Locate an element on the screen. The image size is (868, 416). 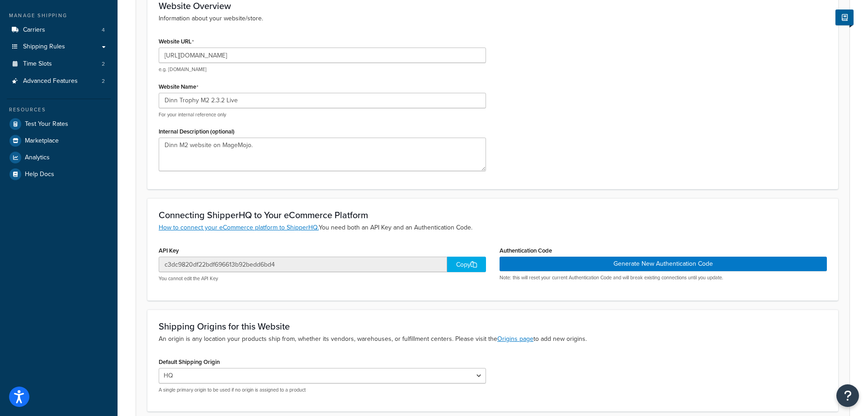
a: Time Slots2 is located at coordinates (59, 64).